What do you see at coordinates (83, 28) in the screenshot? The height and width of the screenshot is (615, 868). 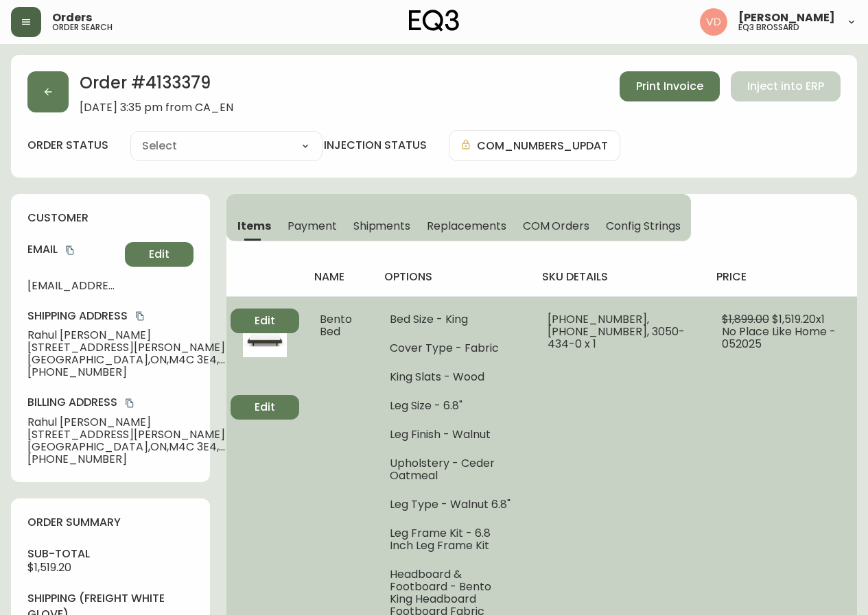 I see `h5: order search` at bounding box center [83, 28].